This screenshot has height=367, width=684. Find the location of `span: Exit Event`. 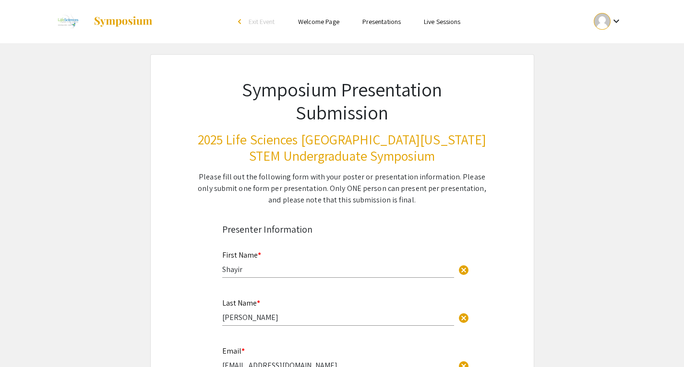

span: Exit Event is located at coordinates (261, 22).